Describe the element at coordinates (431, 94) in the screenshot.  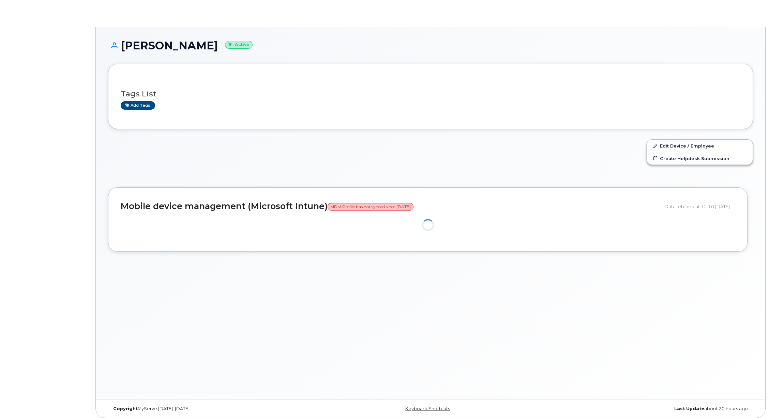
I see `h3: Tags List` at that location.